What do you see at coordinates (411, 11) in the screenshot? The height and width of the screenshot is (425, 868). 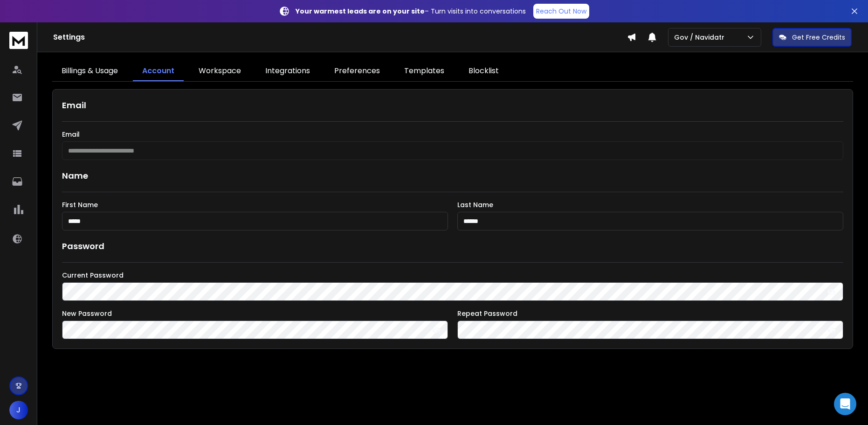 I see `p: – Turn visits into conversations` at bounding box center [411, 11].